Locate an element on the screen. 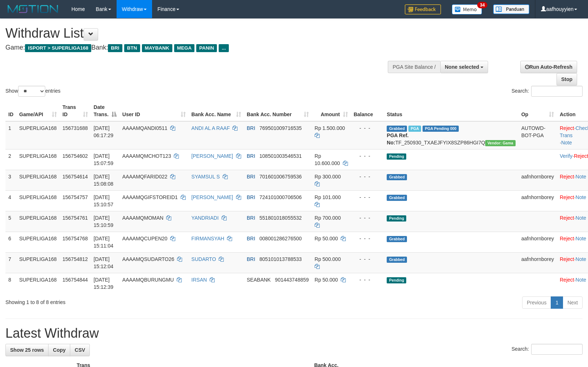 The image size is (588, 367). span: None selected is located at coordinates (462, 67).